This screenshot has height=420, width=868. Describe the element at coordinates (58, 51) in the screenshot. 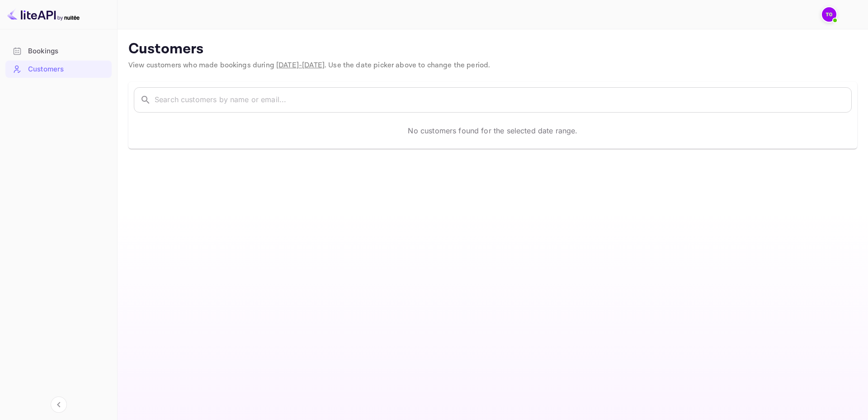

I see `a: Bookings` at that location.